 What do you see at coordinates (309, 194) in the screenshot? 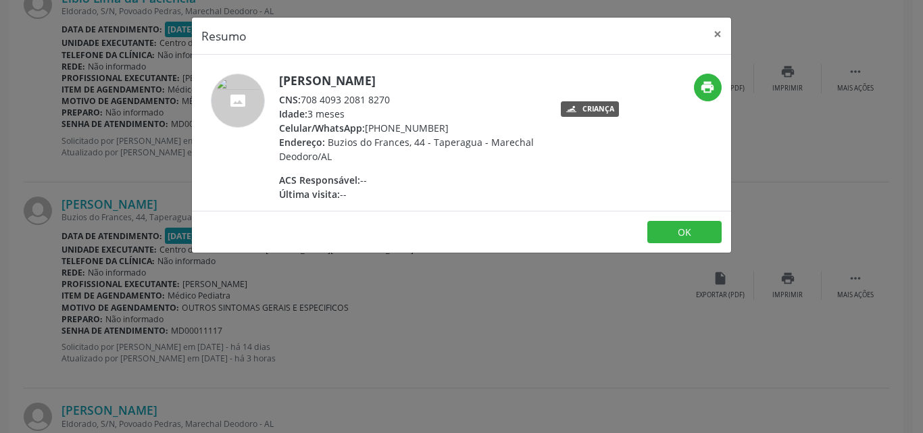
I see `span: Última visita:` at bounding box center [309, 194].